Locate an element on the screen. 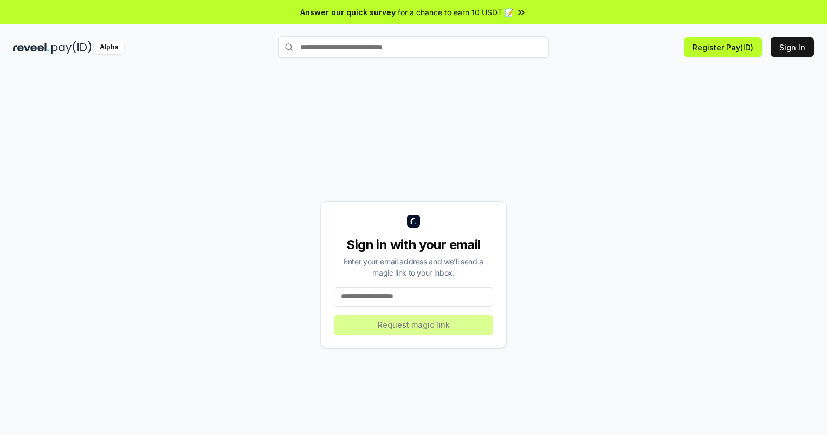 Image resolution: width=827 pixels, height=435 pixels. div: Alpha is located at coordinates (109, 47).